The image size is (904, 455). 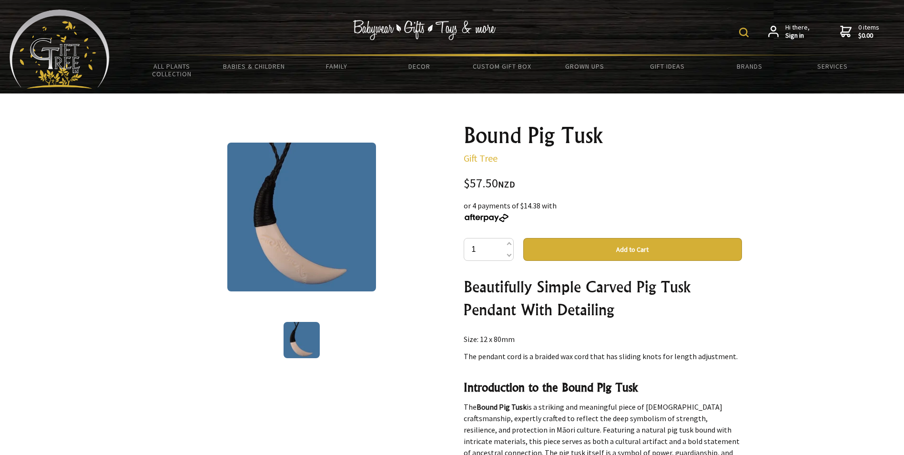 I want to click on a: Hi there,Sign in, so click(x=789, y=31).